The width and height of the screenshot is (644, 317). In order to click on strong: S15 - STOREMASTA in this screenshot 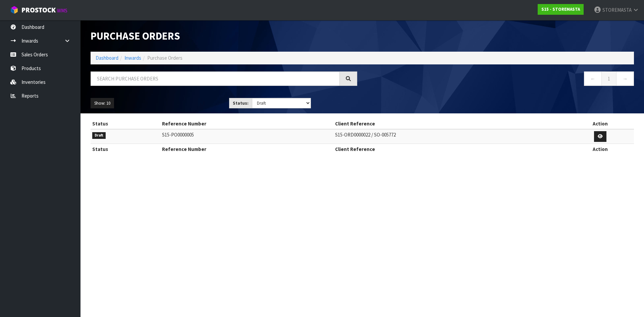, I will do `click(561, 9)`.